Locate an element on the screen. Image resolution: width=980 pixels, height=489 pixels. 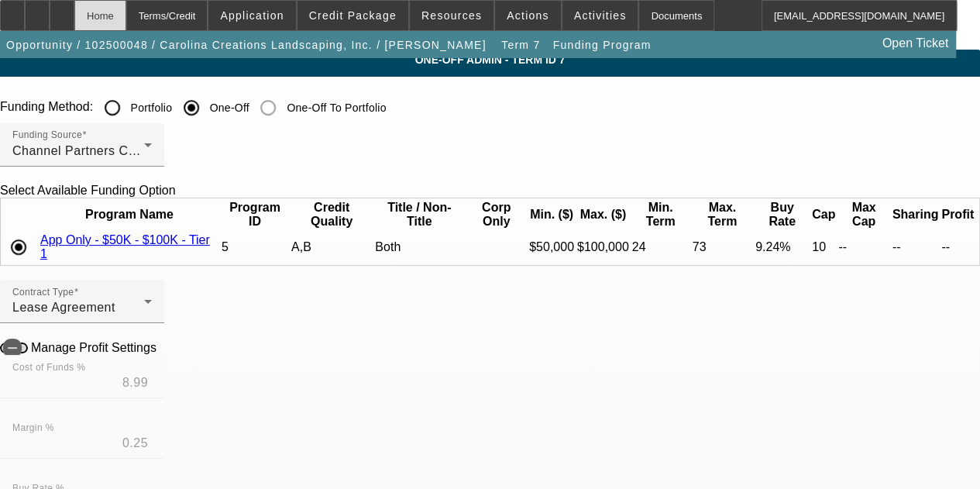
mat-label: Margin % is located at coordinates (33, 427).